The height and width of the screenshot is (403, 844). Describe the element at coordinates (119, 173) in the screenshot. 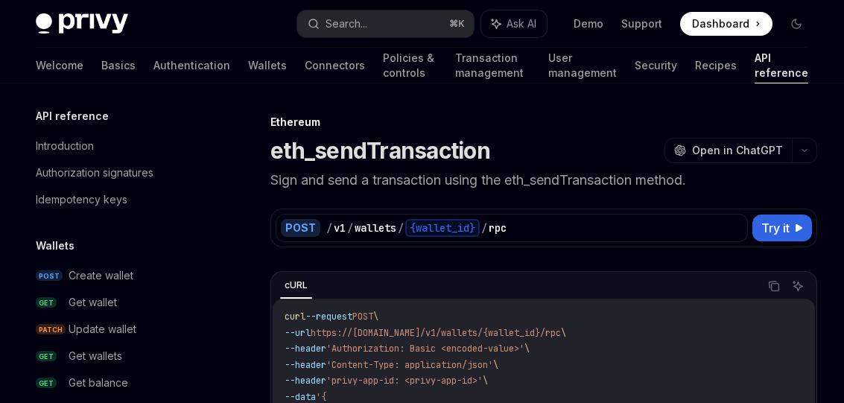

I see `a: Authorization signatures` at that location.